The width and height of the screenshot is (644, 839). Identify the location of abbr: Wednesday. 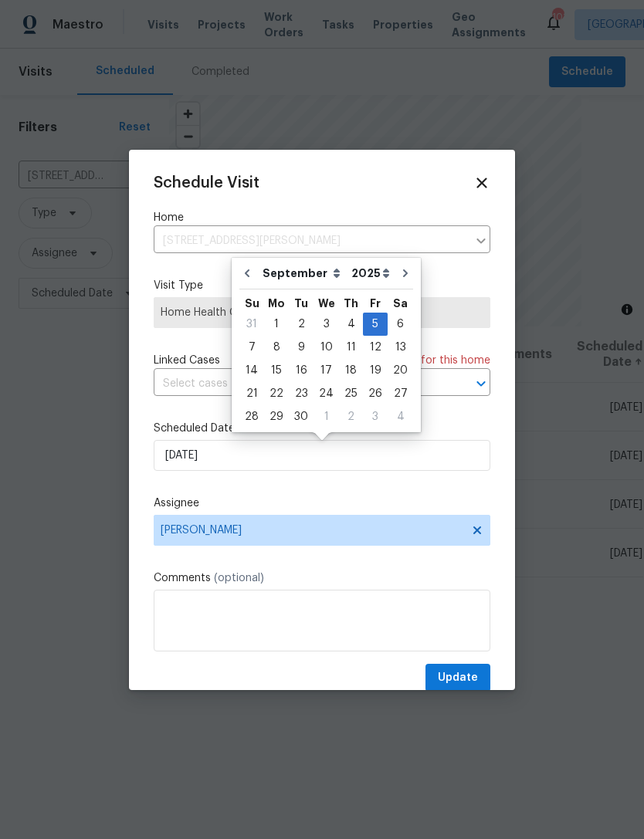
(327, 304).